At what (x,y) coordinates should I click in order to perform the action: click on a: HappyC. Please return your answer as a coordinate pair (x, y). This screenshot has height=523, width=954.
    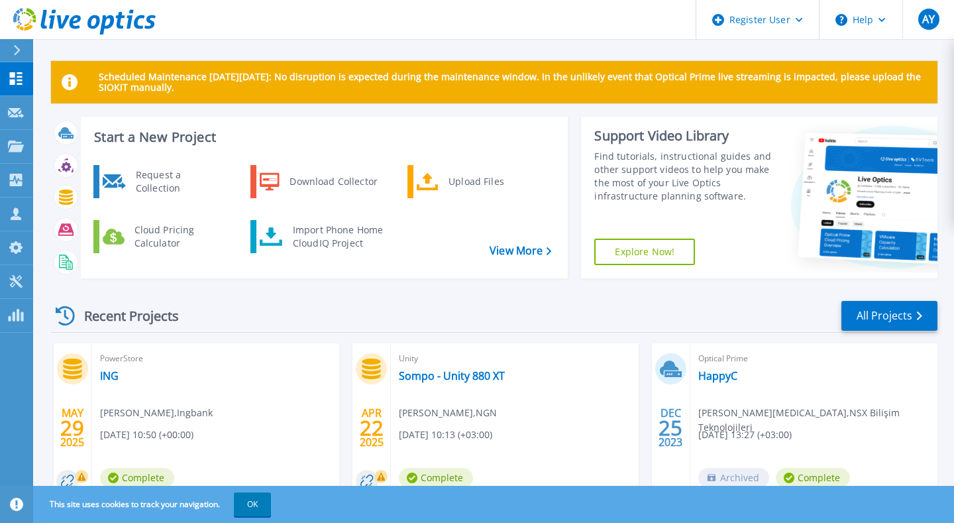
    Looking at the image, I should click on (718, 376).